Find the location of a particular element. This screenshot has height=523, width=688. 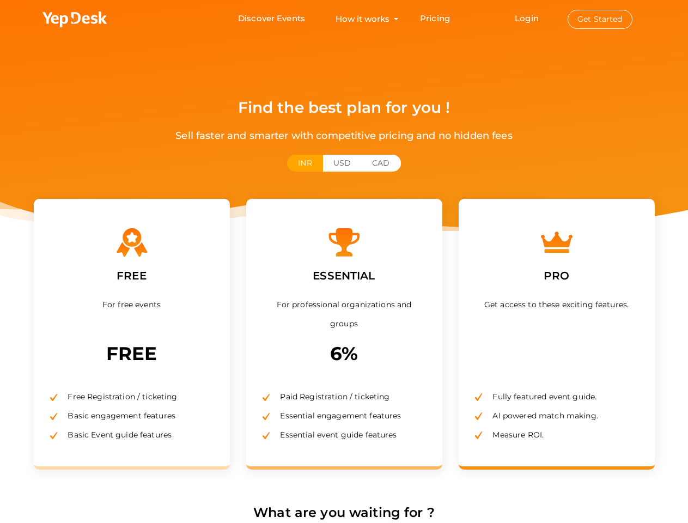

a: Login is located at coordinates (527, 18).